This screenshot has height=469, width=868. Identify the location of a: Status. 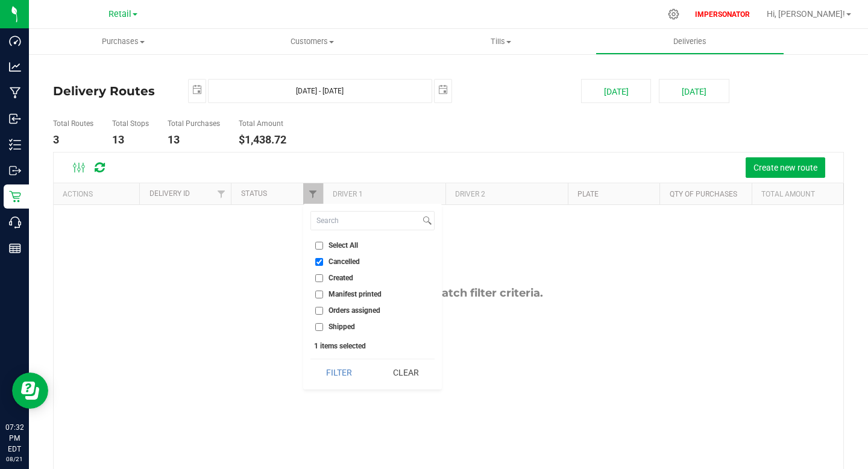
(253, 193).